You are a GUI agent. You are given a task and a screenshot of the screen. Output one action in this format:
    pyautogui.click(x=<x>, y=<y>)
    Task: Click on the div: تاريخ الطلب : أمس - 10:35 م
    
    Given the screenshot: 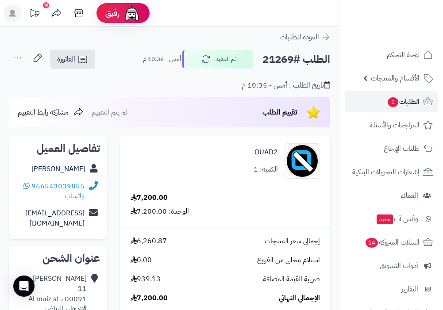 What is the action you would take?
    pyautogui.click(x=286, y=85)
    